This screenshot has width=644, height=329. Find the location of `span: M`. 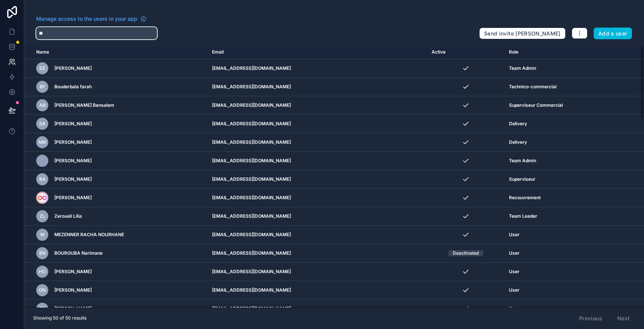

span: M is located at coordinates (42, 234).